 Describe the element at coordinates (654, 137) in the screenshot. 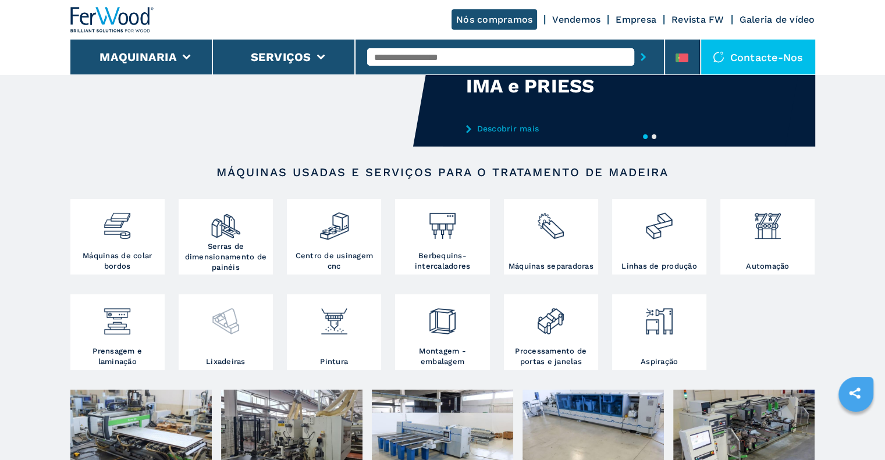

I see `button: 2` at that location.